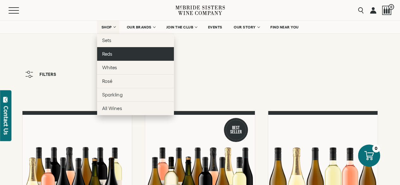 The width and height of the screenshot is (400, 185). What do you see at coordinates (181, 27) in the screenshot?
I see `a: JOIN THE CLUB` at bounding box center [181, 27].